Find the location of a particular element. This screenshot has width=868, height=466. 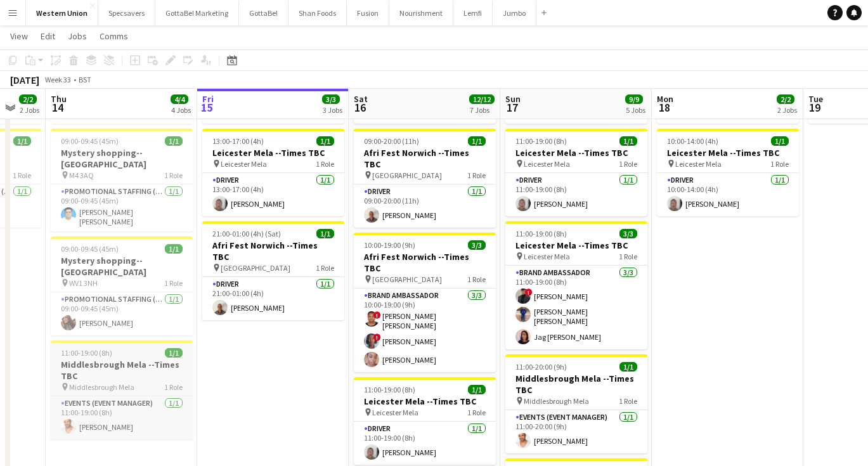

span: Edit is located at coordinates (47, 36).